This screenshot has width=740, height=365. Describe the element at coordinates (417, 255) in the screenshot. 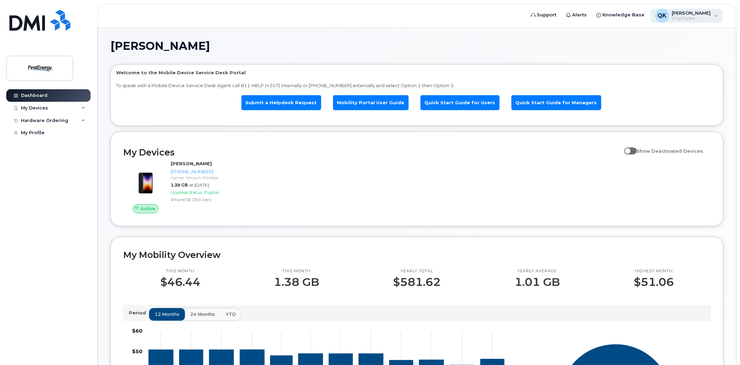

I see `h2: My Mobility Overview` at that location.